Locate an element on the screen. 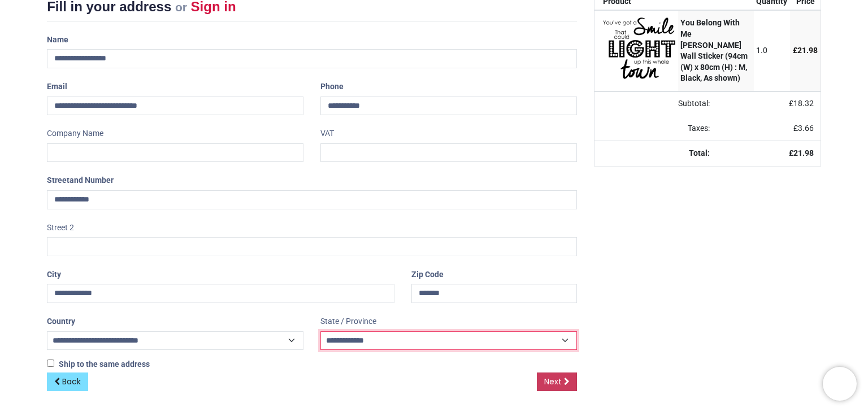  span: Back is located at coordinates (71, 382).